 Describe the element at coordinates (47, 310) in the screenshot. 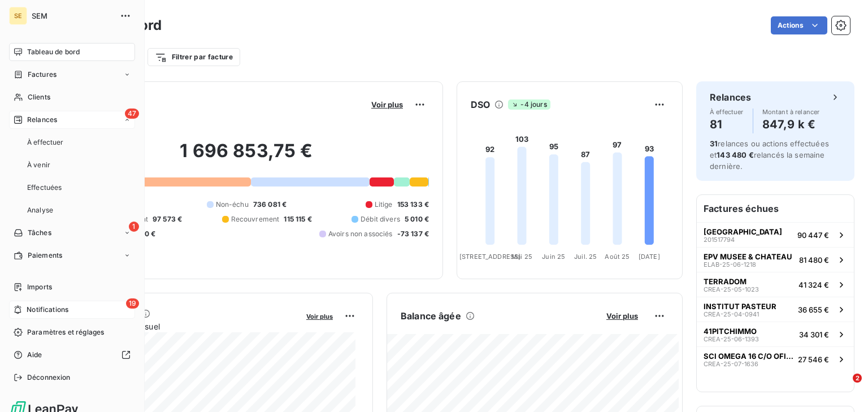

I see `span: Notifications` at that location.